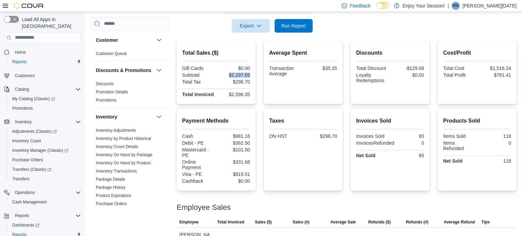 Image resolution: width=522 pixels, height=236 pixels. What do you see at coordinates (286, 71) in the screenshot?
I see `div: Transaction Average` at bounding box center [286, 71].